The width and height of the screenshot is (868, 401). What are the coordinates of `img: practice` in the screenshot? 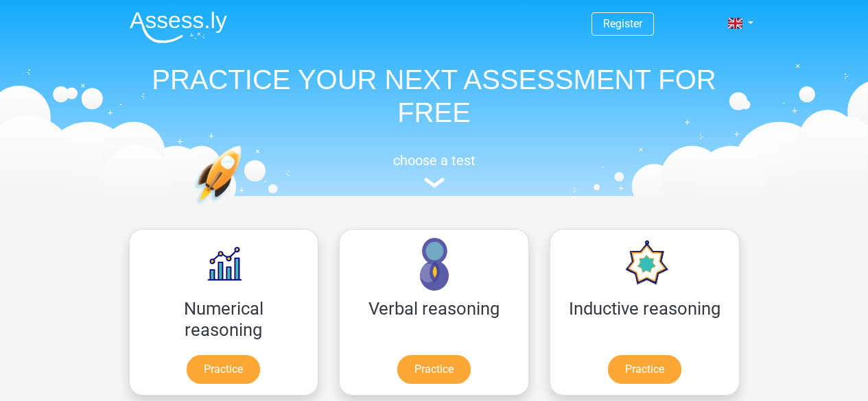 It's located at (244, 207).